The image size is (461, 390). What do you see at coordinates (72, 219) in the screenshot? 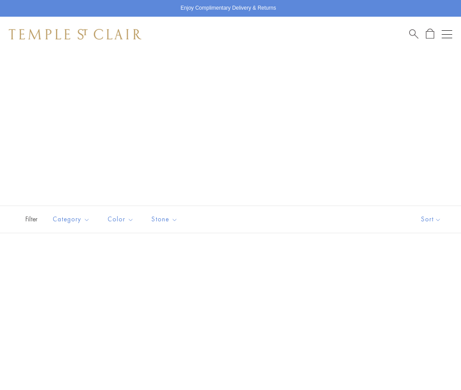
I see `span: Category` at bounding box center [72, 219].